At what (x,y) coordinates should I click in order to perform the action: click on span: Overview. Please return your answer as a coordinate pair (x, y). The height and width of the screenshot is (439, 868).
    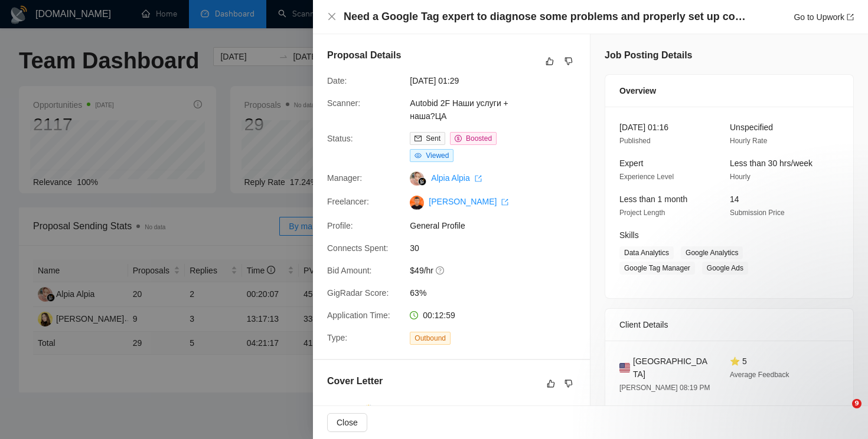
    Looking at the image, I should click on (637, 91).